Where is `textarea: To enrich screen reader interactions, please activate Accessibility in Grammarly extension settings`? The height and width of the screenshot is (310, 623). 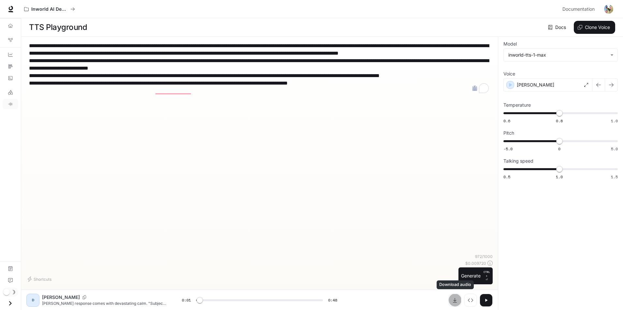 textarea: To enrich screen reader interactions, please activate Accessibility in Grammarly extension settings is located at coordinates (259, 68).